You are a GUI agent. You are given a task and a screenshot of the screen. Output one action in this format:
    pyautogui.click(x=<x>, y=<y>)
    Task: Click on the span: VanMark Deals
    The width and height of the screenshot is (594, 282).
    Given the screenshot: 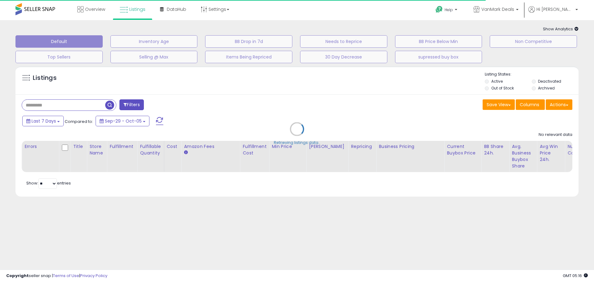 What is the action you would take?
    pyautogui.click(x=498, y=9)
    